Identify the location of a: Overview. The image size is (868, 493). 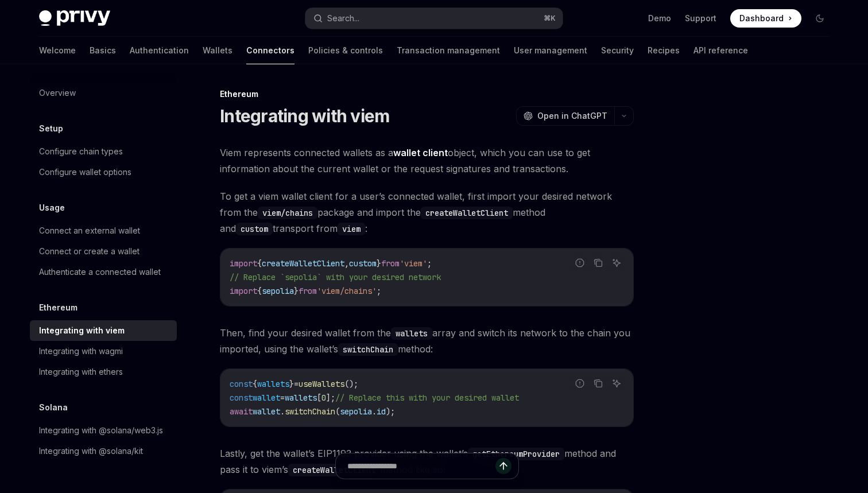
(103, 93).